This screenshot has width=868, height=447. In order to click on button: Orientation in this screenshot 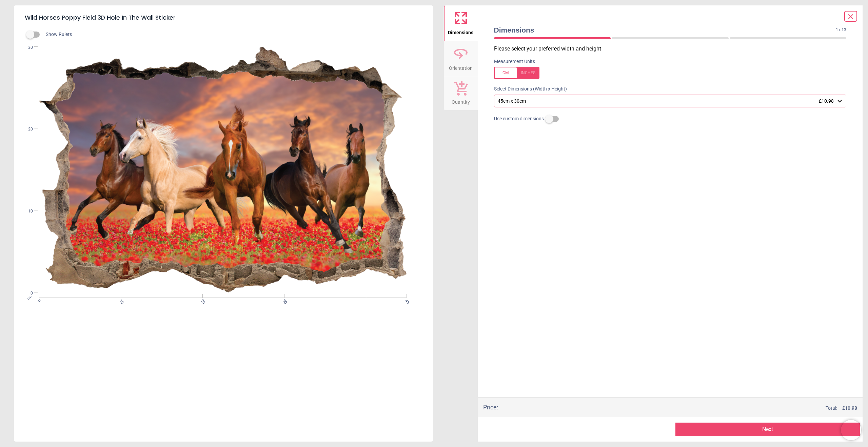, I will do `click(461, 59)`.